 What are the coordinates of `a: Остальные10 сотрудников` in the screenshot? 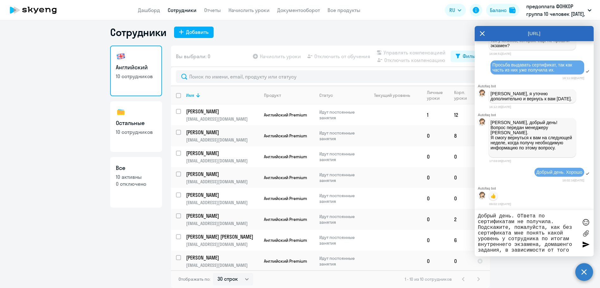 It's located at (136, 126).